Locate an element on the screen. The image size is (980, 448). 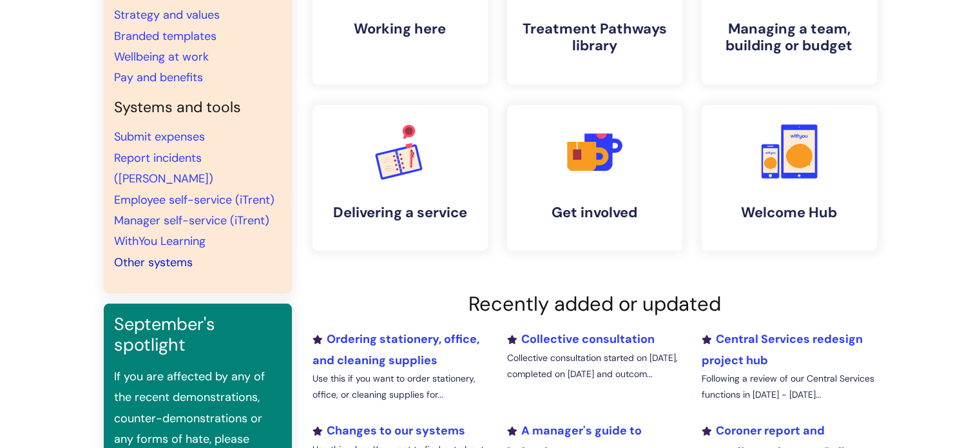
a: Manager self-service (iTrent) is located at coordinates (192, 220).